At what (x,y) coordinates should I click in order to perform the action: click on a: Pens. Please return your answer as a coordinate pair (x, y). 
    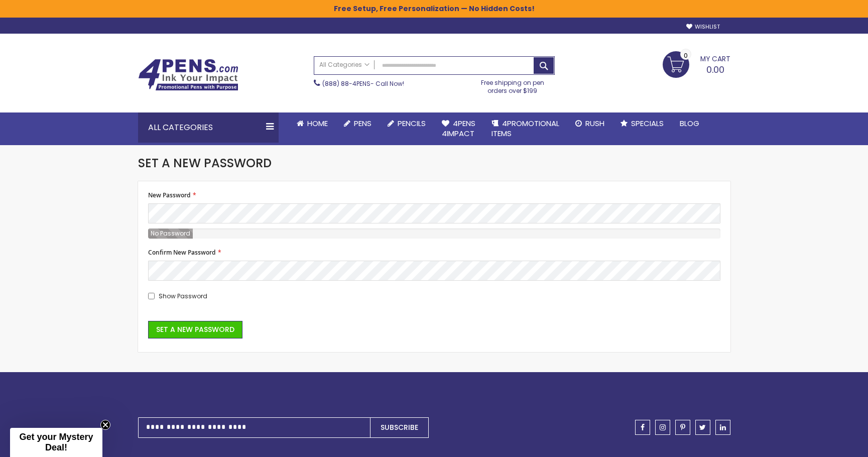
    Looking at the image, I should click on (357, 124).